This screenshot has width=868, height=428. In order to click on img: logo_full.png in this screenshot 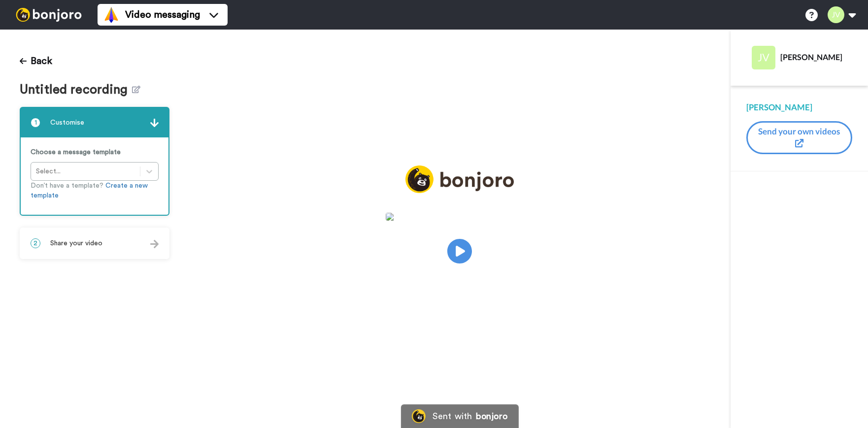, I will do `click(460, 179)`.